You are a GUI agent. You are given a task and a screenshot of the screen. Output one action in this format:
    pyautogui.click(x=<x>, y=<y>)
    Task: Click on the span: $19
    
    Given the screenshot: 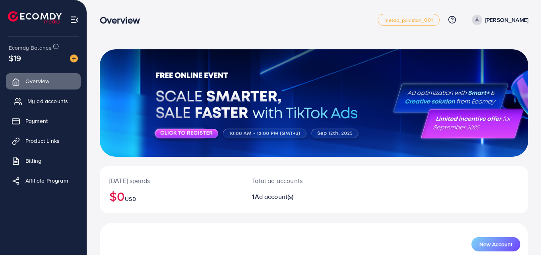 What is the action you would take?
    pyautogui.click(x=15, y=58)
    